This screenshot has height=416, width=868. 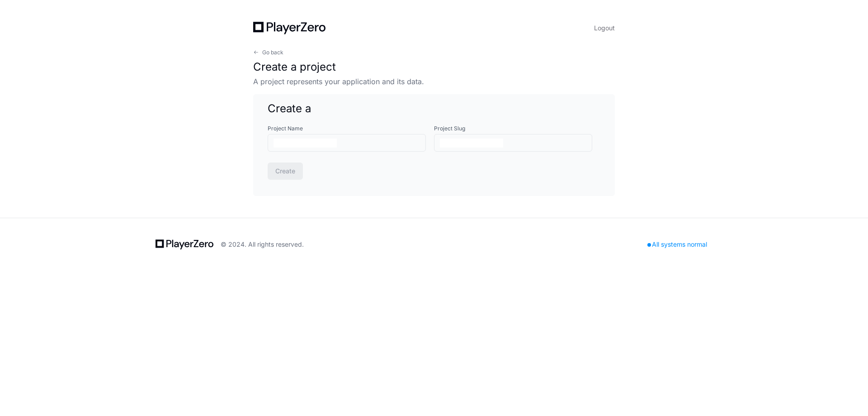 I want to click on button: Go back, so click(x=268, y=52).